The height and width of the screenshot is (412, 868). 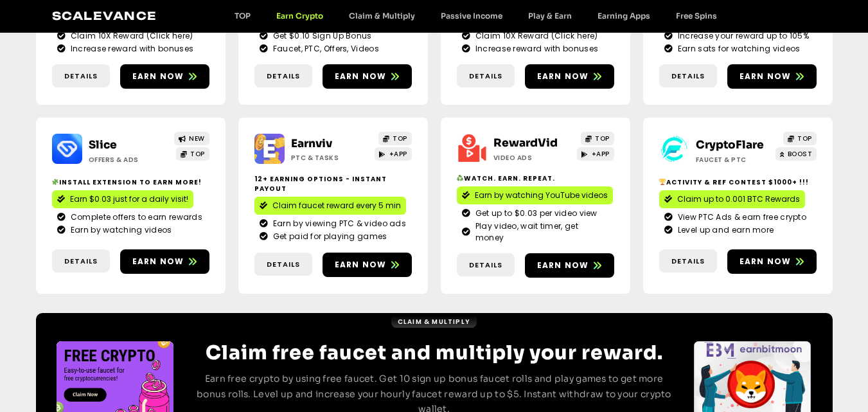 What do you see at coordinates (738, 199) in the screenshot?
I see `span: Claim up to 0.001 BTC Rewards` at bounding box center [738, 199].